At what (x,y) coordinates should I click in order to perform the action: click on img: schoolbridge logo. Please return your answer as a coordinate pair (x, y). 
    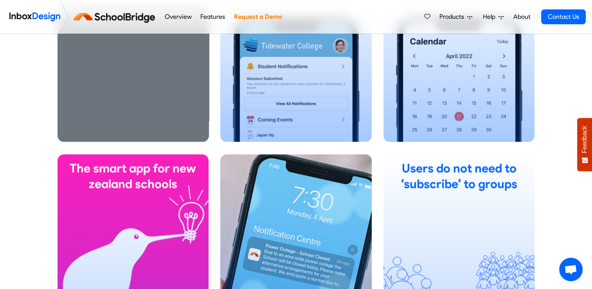
    Looking at the image, I should click on (116, 17).